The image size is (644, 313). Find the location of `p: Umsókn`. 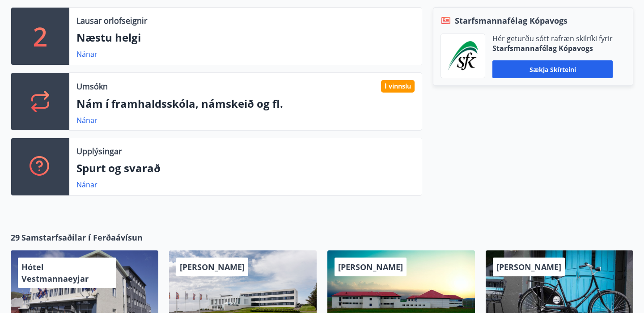

p: Umsókn is located at coordinates (92, 87).